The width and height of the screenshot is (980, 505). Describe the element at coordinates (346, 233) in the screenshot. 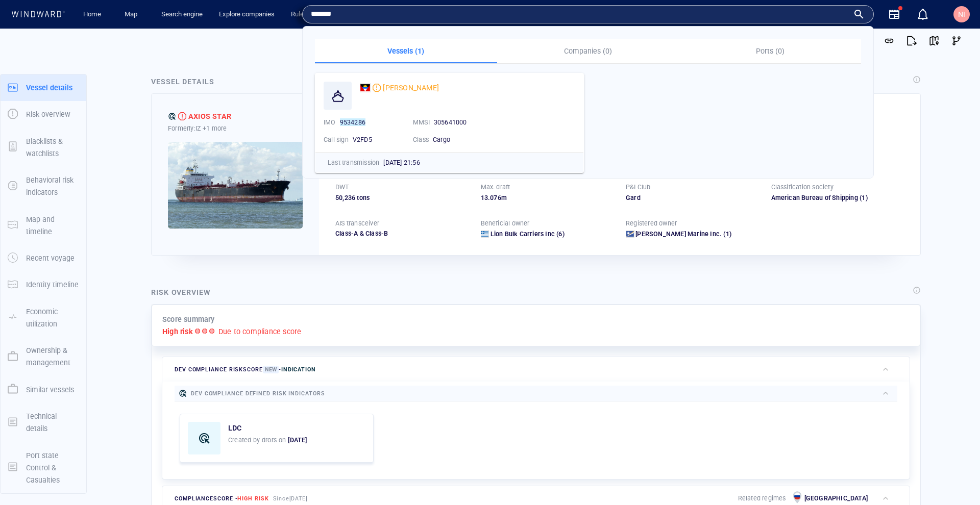

I see `span: Class-A` at that location.